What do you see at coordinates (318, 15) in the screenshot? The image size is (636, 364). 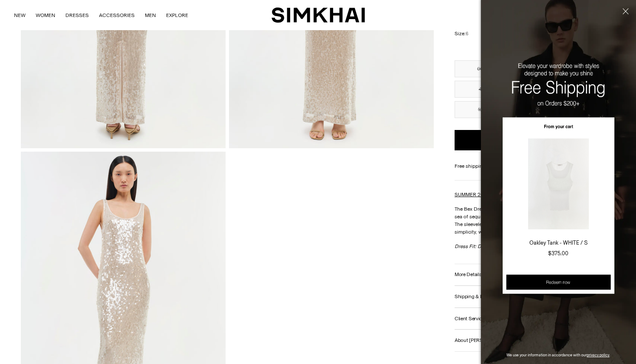 I see `a: SIMKHAI` at bounding box center [318, 15].